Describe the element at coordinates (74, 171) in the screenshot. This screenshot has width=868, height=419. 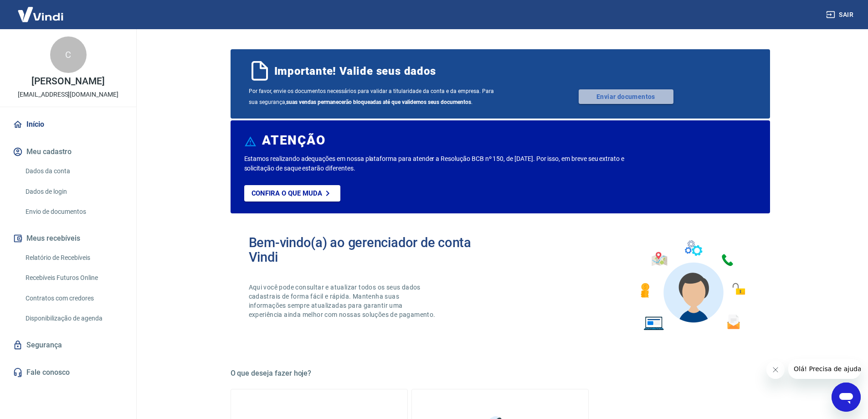
I see `a: Dados da conta` at that location.